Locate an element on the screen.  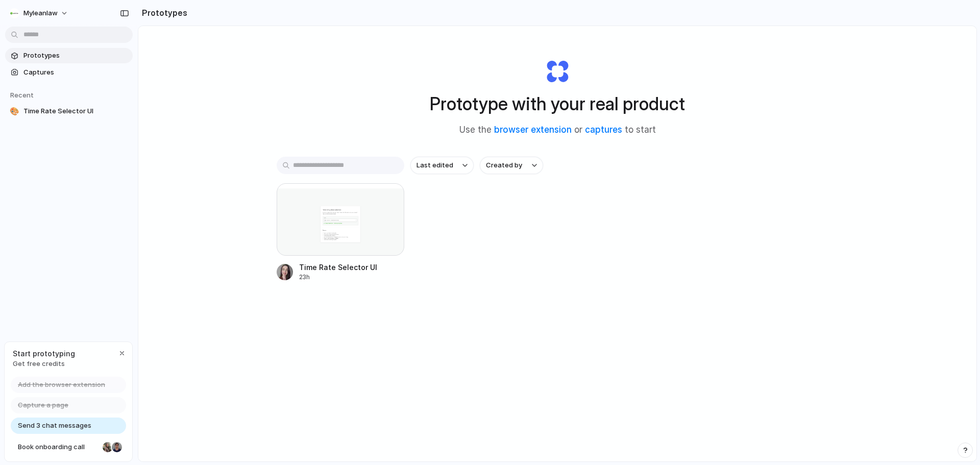
div: Nicole Kubica is located at coordinates (108, 447).